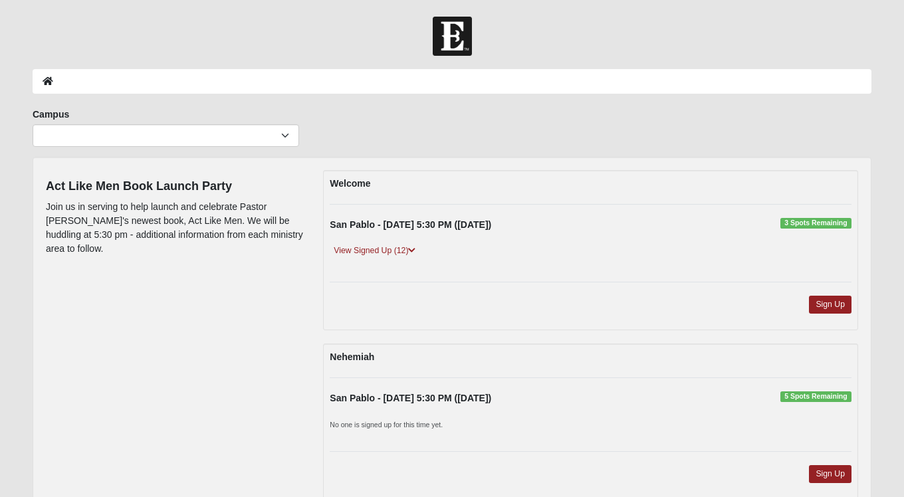  I want to click on span: 3 Spots Remaining, so click(816, 223).